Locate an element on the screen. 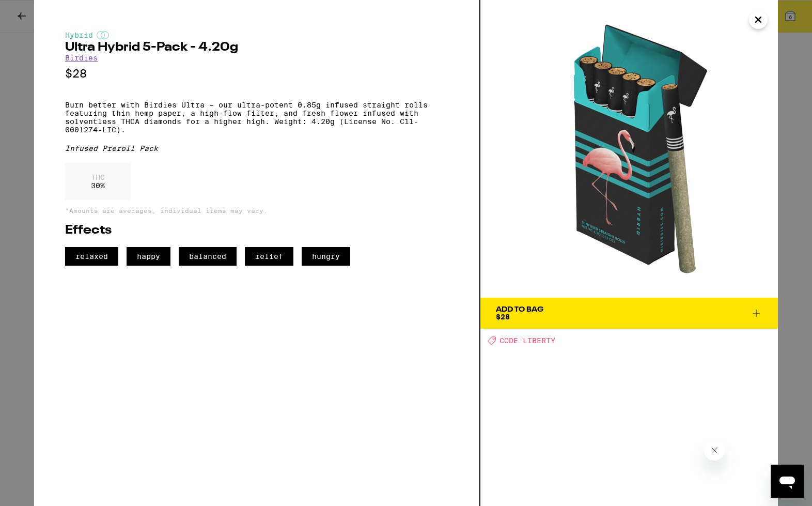  h2: Ultra Hybrid 5-Pack - 4.20g is located at coordinates (257, 48).